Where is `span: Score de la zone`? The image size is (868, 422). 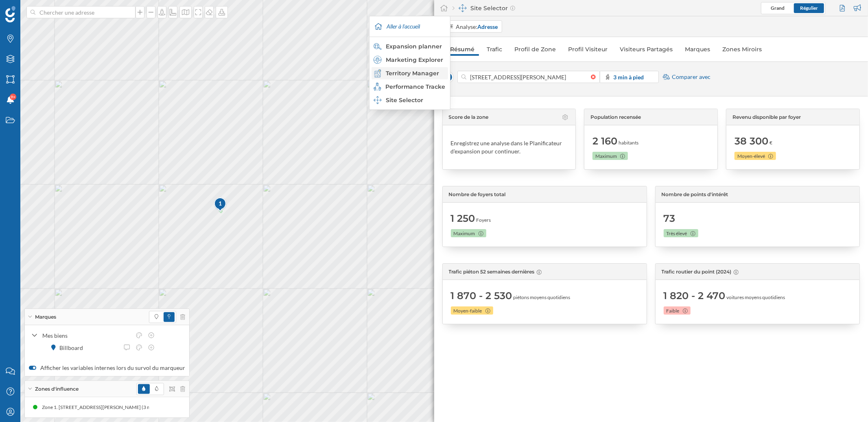
span: Score de la zone is located at coordinates (469, 117).